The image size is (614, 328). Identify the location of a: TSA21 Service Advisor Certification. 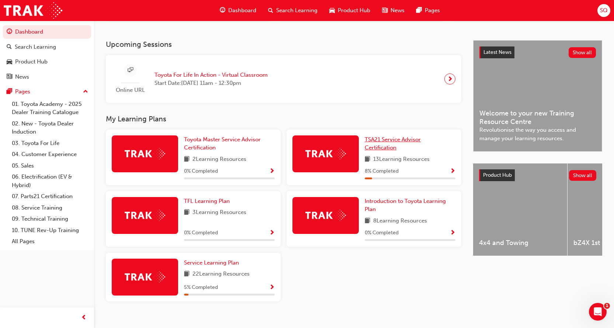
(410, 143).